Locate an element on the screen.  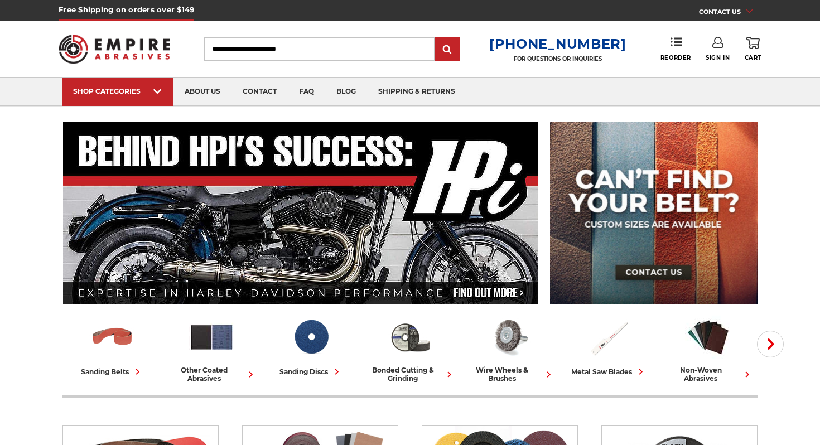
a: contact is located at coordinates (259, 91).